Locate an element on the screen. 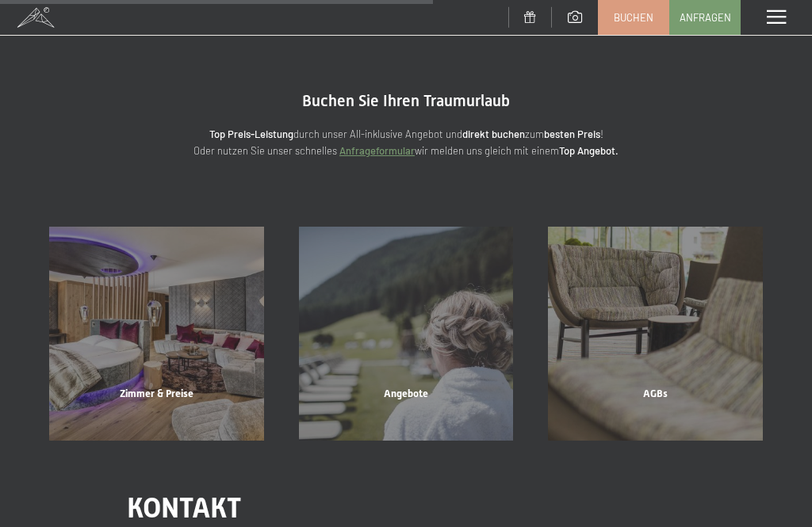  a: Buchung Zimmer & Preise is located at coordinates (156, 334).